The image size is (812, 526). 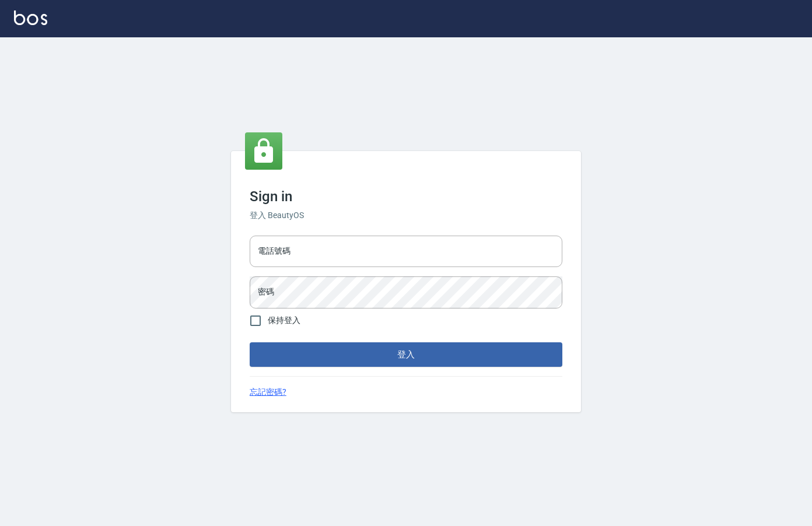 What do you see at coordinates (406, 215) in the screenshot?
I see `h6: 登入 BeautyOS` at bounding box center [406, 215].